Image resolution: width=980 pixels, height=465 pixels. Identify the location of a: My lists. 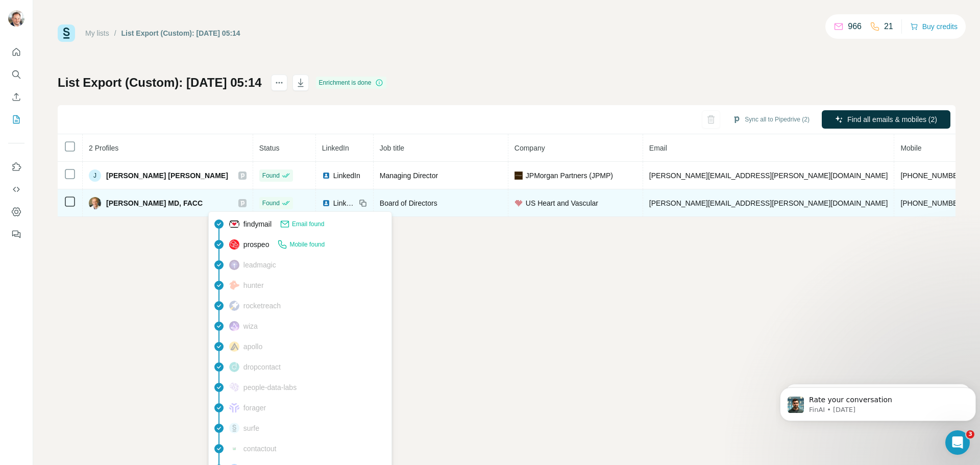
(97, 33).